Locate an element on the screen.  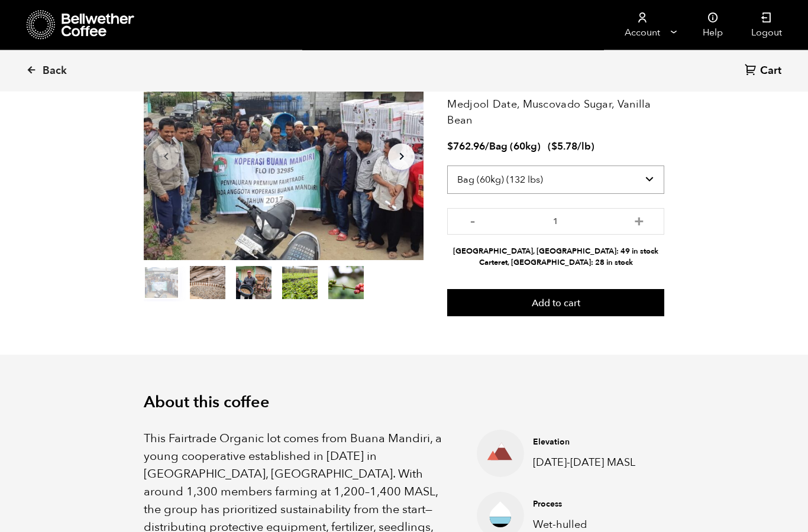
h4: Elevation is located at coordinates (589, 443).